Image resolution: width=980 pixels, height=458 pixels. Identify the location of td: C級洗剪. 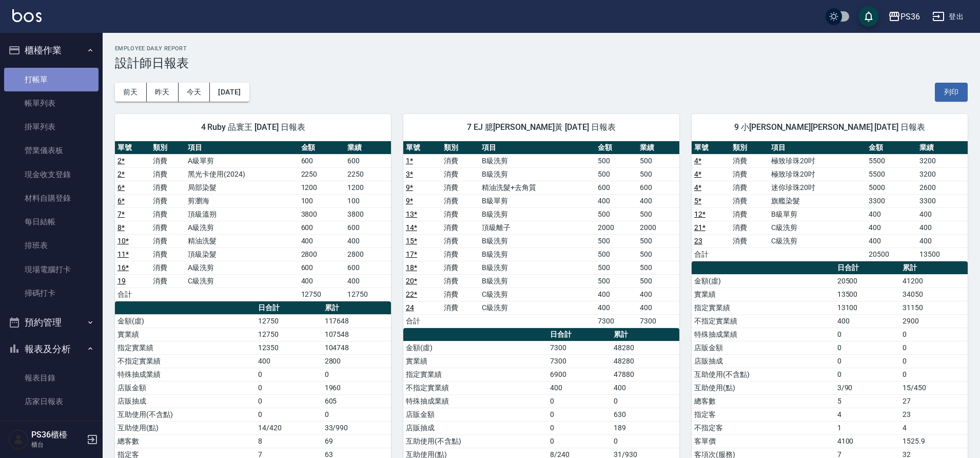
(537, 307).